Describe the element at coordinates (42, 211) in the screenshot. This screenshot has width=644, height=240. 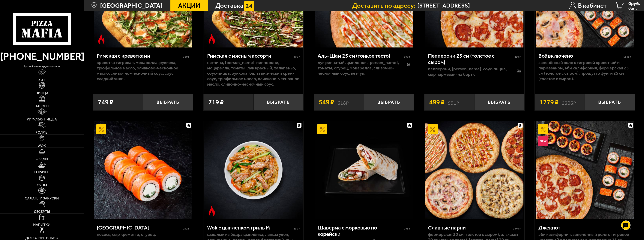
I see `span: Десерты` at that location.